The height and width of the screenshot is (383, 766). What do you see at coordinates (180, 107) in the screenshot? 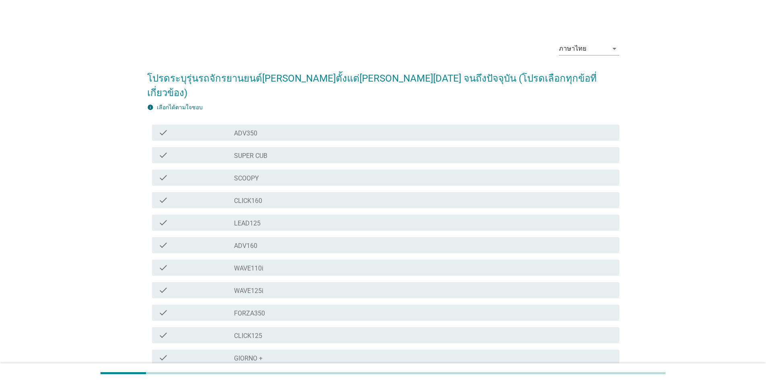
I see `label: เลือกได้ตามใจชอบ` at bounding box center [180, 107].